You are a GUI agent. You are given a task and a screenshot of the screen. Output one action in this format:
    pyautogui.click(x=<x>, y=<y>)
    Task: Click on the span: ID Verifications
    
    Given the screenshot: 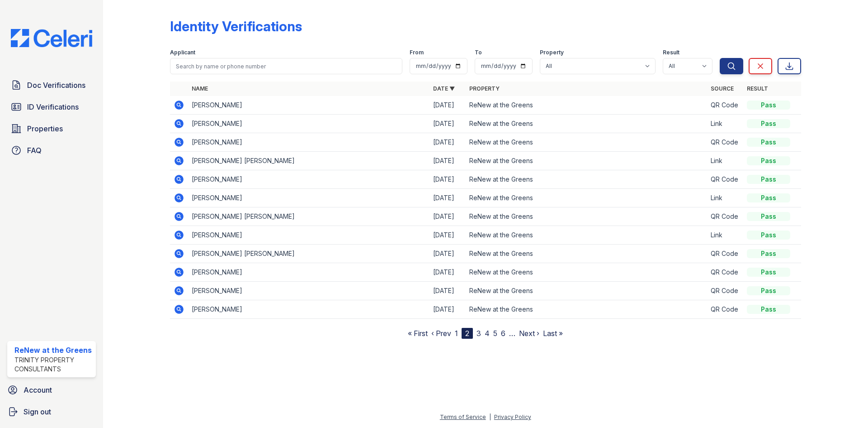 What is the action you would take?
    pyautogui.click(x=53, y=107)
    